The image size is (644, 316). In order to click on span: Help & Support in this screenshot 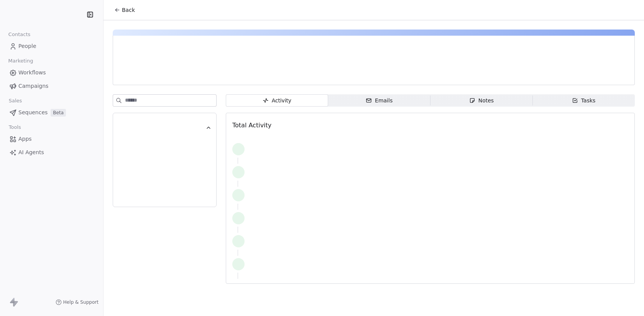, I will do `click(81, 302)`.